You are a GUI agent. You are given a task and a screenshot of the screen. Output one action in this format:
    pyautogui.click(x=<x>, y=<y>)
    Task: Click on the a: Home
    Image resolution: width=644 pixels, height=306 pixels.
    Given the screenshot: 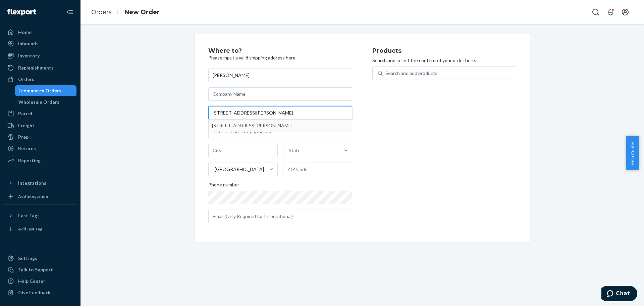 What is the action you would take?
    pyautogui.click(x=40, y=32)
    